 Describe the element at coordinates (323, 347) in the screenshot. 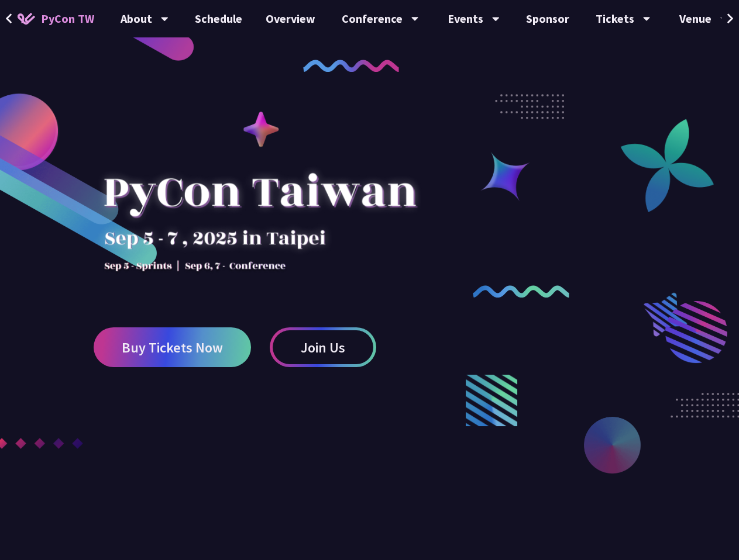

I see `button: Join Us` at that location.